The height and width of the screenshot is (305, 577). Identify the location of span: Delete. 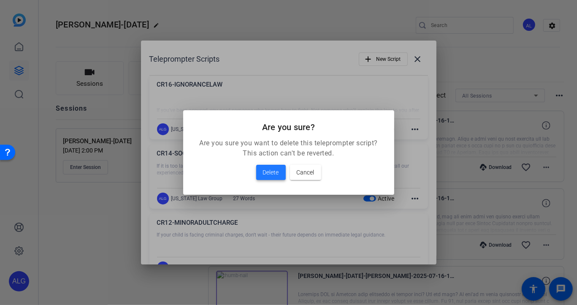
(271, 172).